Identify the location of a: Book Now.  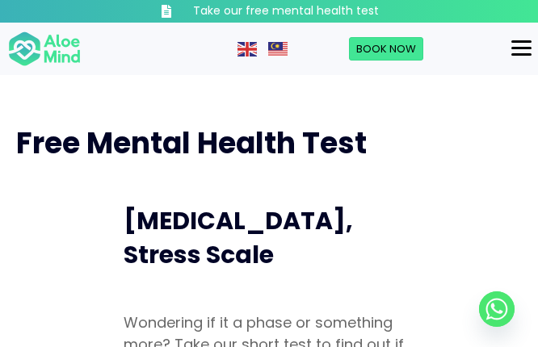
(386, 49).